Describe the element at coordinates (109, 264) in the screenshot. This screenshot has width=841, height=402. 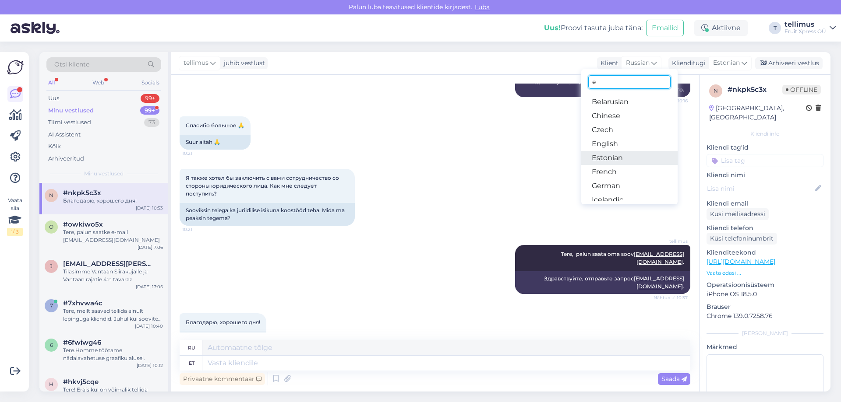
I see `span: jarmo.liimatainen@perho.fi` at that location.